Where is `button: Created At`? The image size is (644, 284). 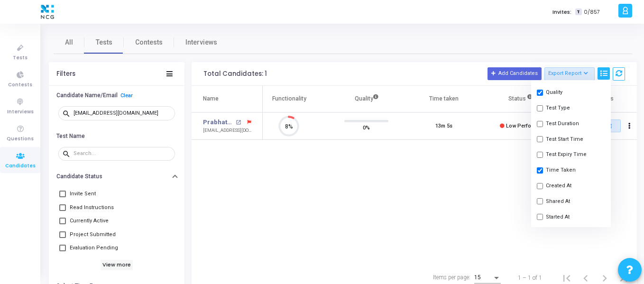 button: Created At is located at coordinates (571, 185).